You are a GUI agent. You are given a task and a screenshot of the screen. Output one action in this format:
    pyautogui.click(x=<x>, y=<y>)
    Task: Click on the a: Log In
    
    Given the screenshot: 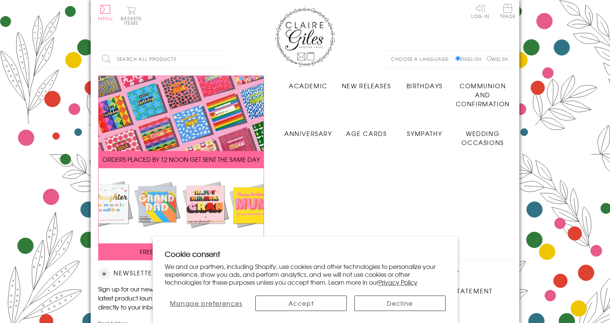 What is the action you would take?
    pyautogui.click(x=480, y=11)
    